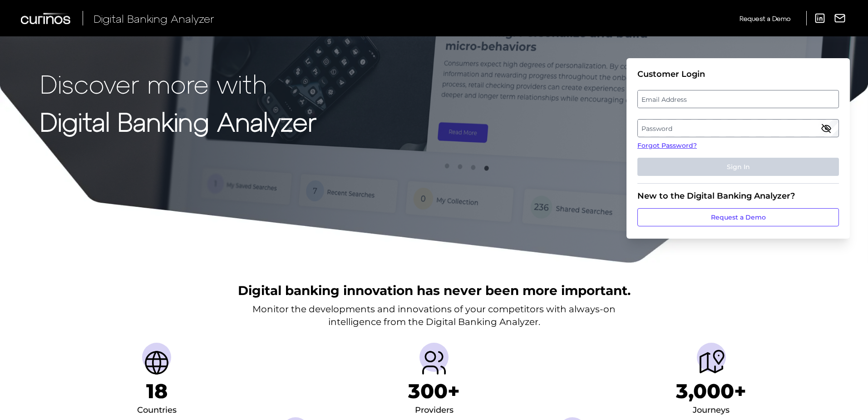 The image size is (868, 420). What do you see at coordinates (157, 410) in the screenshot?
I see `div: Countries` at bounding box center [157, 410].